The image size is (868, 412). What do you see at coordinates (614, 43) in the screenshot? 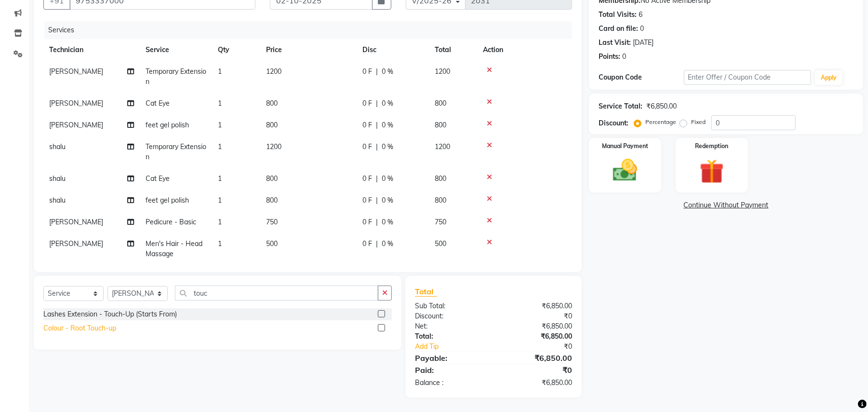
I see `div: Last Visit:` at bounding box center [614, 43].